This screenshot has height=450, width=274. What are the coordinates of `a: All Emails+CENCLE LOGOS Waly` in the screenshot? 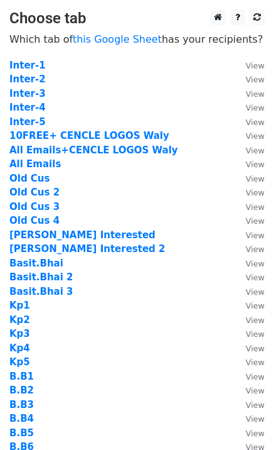 It's located at (94, 150).